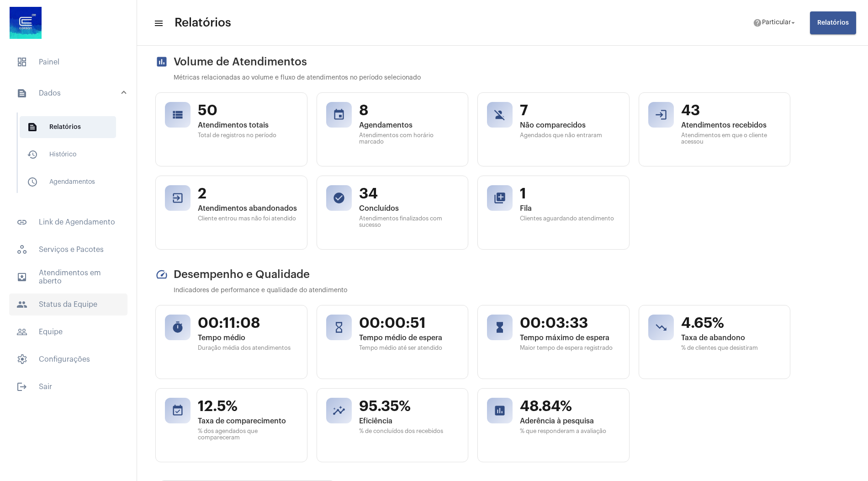 Image resolution: width=868 pixels, height=481 pixels. Describe the element at coordinates (248, 135) in the screenshot. I see `span: Total de registros no período` at that location.